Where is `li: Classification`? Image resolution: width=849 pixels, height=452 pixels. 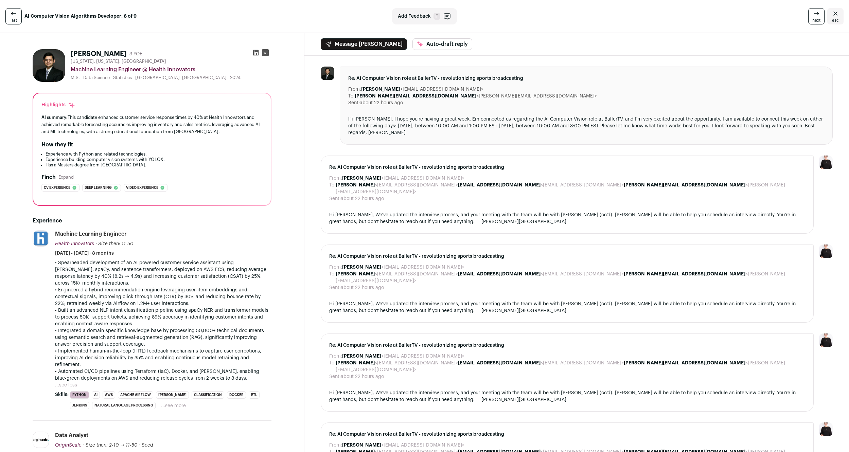 li: Classification is located at coordinates (208, 395).